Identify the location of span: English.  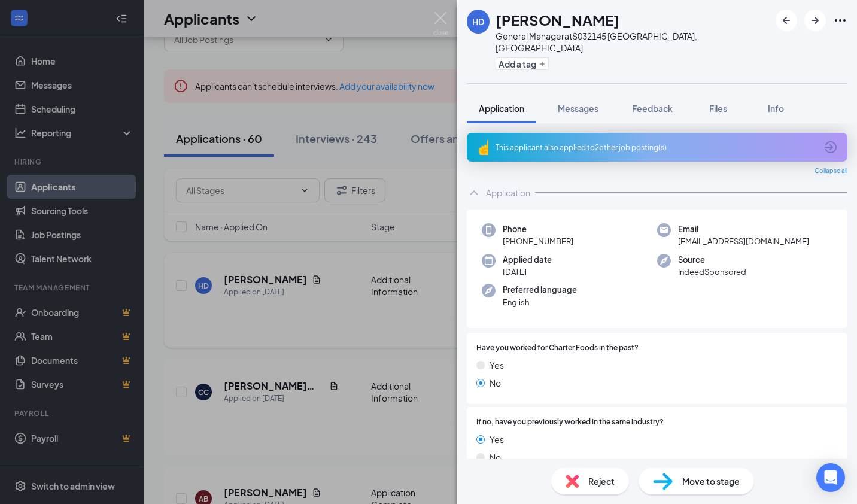
(540, 302).